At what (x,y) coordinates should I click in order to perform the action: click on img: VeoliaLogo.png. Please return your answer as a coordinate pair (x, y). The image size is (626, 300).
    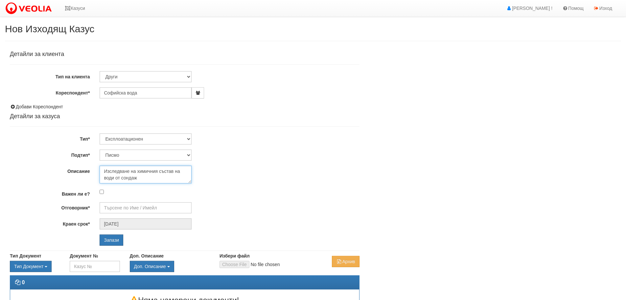
    Looking at the image, I should click on (30, 9).